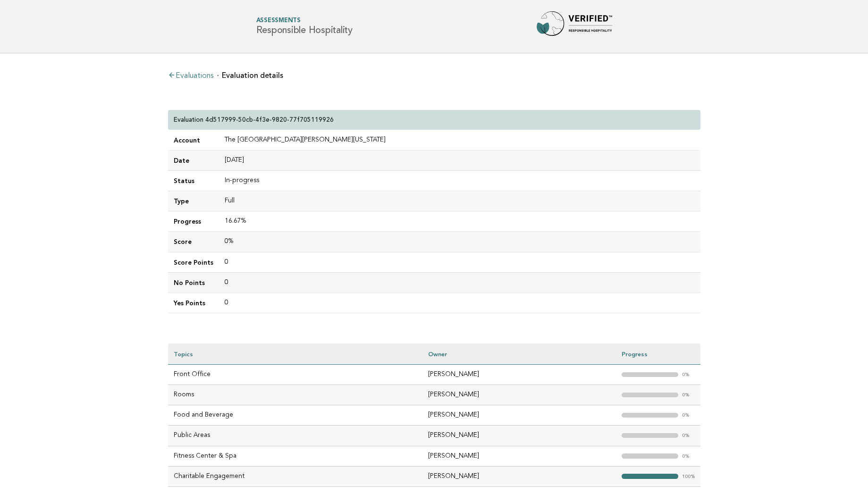 Image resolution: width=868 pixels, height=494 pixels. I want to click on td: Status, so click(194, 181).